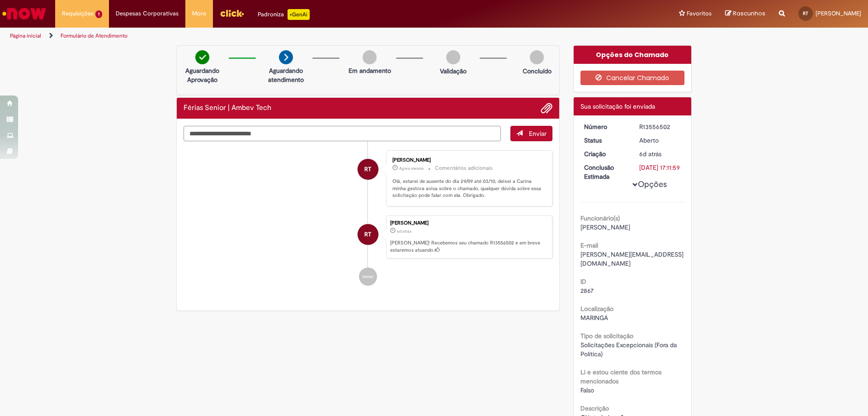 This screenshot has height=416, width=868. What do you see at coordinates (590, 245) in the screenshot?
I see `b: E-mail` at bounding box center [590, 245].